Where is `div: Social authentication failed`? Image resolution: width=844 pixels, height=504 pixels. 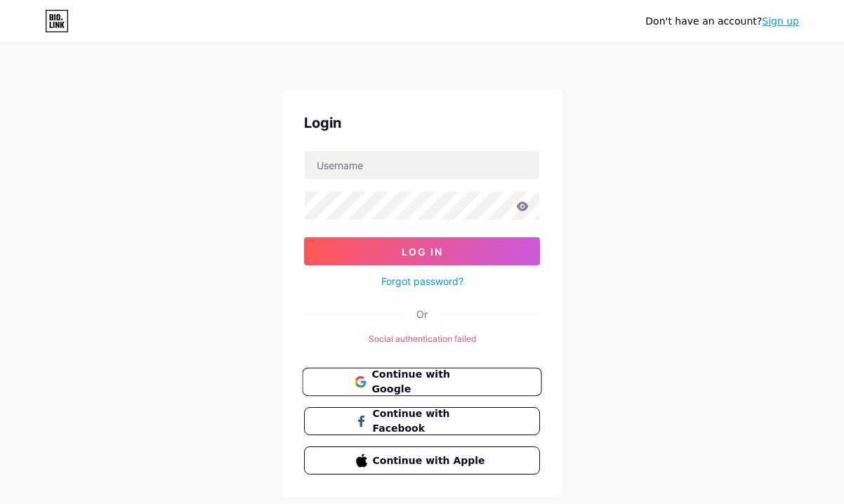 div: Social authentication failed is located at coordinates (422, 339).